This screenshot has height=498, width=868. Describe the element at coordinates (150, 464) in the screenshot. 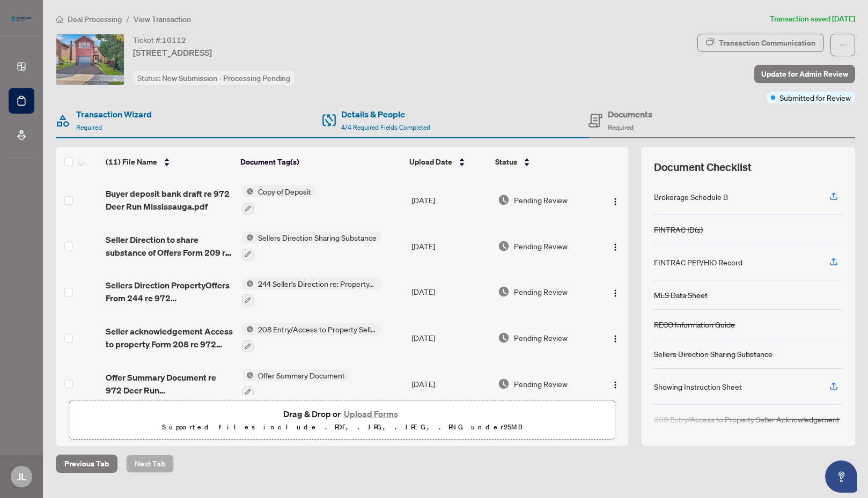

I see `button: Next Tab` at that location.